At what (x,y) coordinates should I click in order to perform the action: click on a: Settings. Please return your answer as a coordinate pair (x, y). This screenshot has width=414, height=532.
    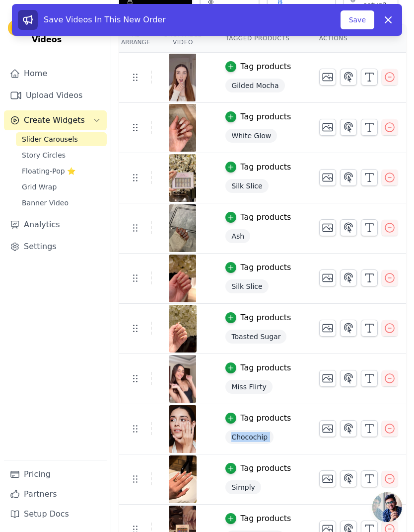
    Looking at the image, I should click on (55, 247).